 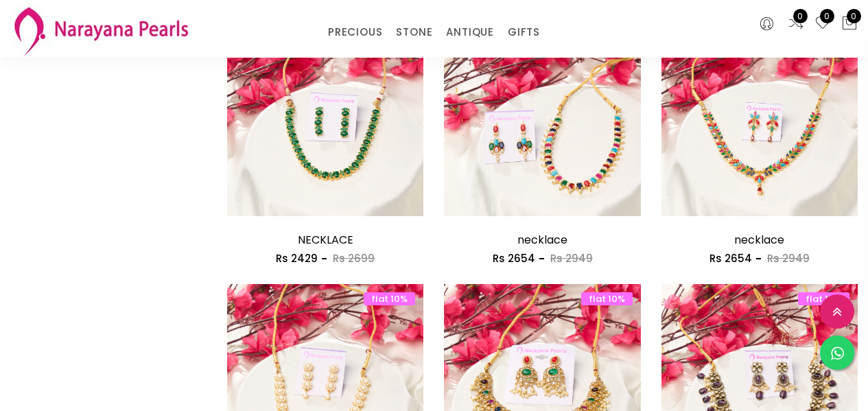 I want to click on a: NECKLACE, so click(x=325, y=239).